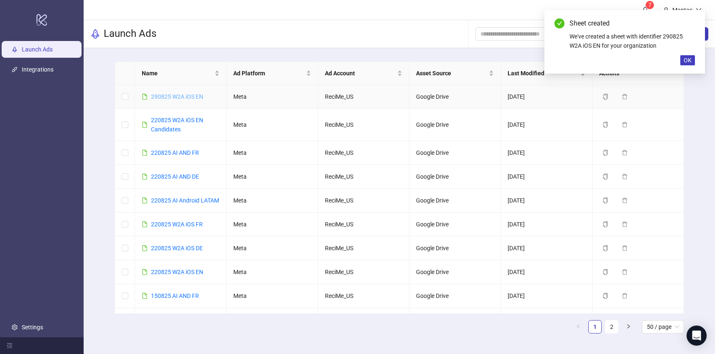 The width and height of the screenshot is (715, 354). I want to click on h3: Launch Ads, so click(130, 34).